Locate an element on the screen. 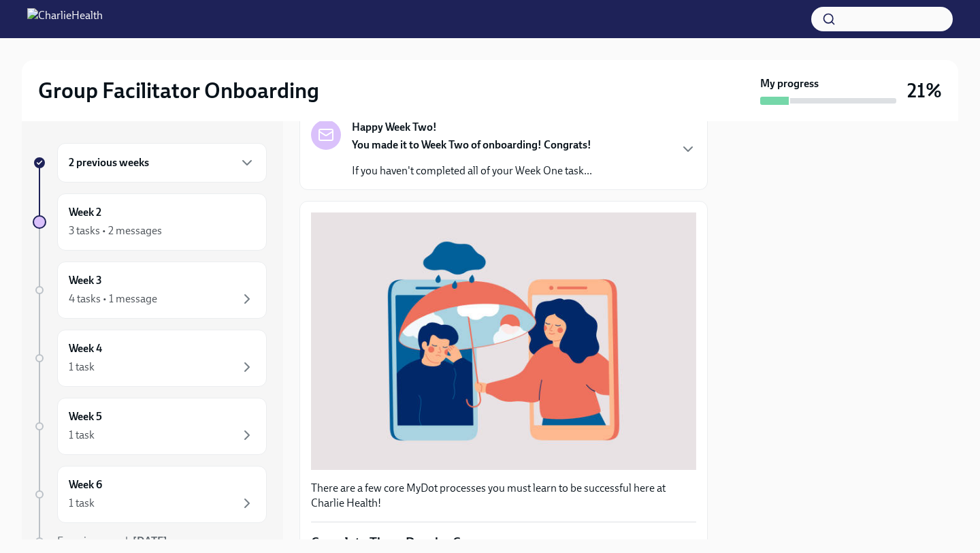 The width and height of the screenshot is (980, 553). strong: Happy Week Two! is located at coordinates (394, 127).